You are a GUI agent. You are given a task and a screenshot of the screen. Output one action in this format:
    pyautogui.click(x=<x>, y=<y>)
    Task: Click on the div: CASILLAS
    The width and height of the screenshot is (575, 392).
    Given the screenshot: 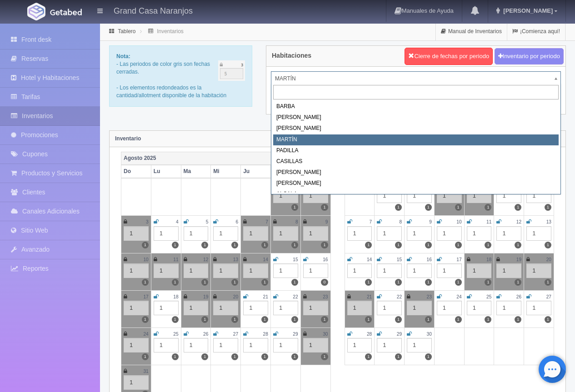 What is the action you would take?
    pyautogui.click(x=416, y=162)
    